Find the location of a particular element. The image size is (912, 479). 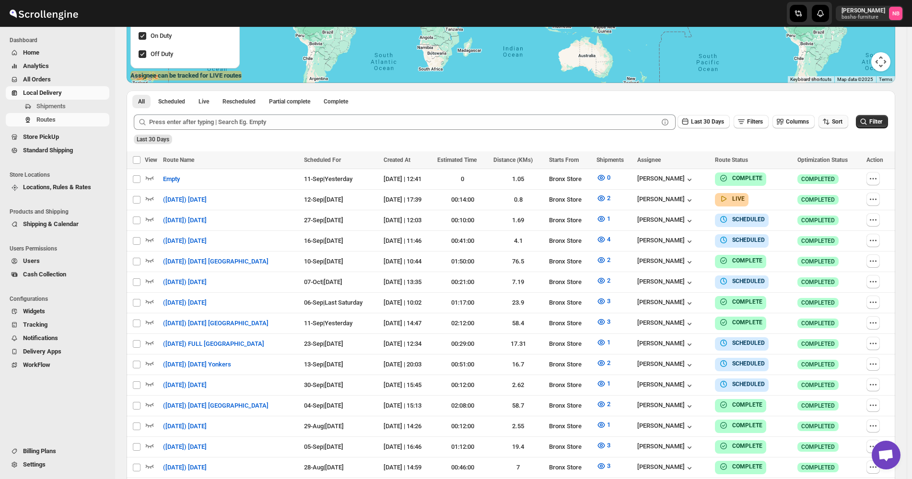

button: Empty is located at coordinates (171, 179).